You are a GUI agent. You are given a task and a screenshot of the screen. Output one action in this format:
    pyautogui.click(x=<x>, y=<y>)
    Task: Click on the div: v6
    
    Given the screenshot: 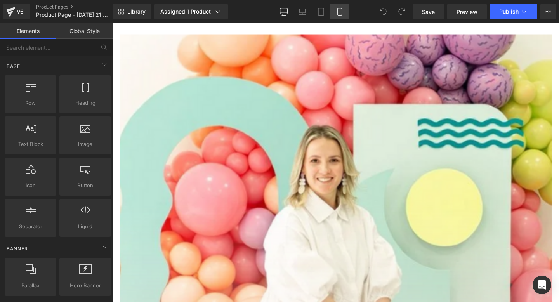 What is the action you would take?
    pyautogui.click(x=20, y=12)
    